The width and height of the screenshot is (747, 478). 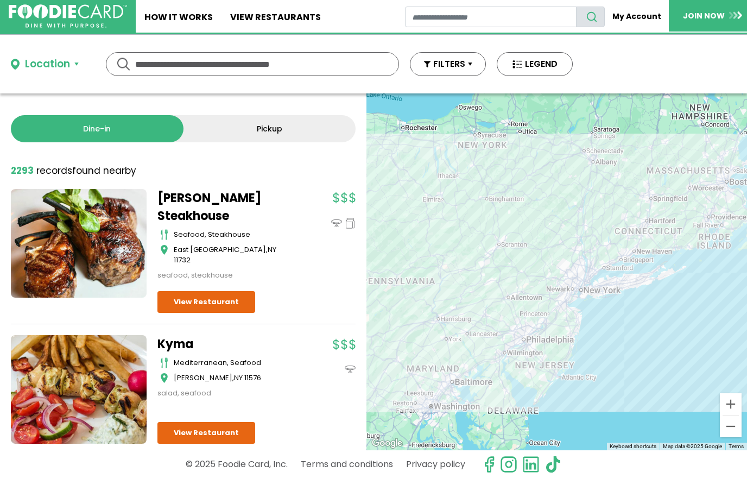 What do you see at coordinates (347, 464) in the screenshot?
I see `a: Terms and conditions` at bounding box center [347, 464].